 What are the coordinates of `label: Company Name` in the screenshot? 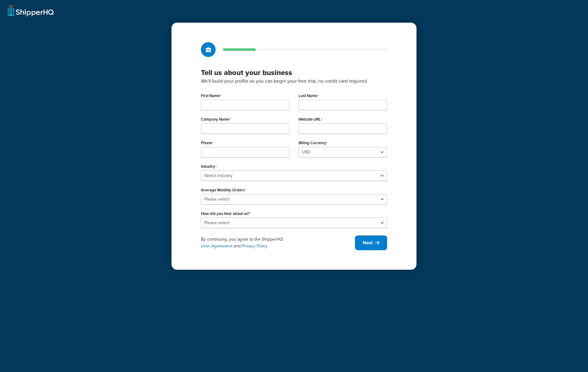 It's located at (216, 119).